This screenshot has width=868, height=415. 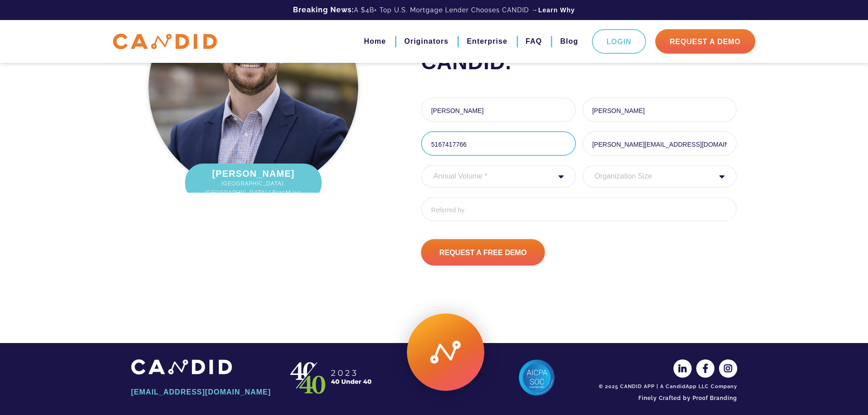 What do you see at coordinates (483, 253) in the screenshot?
I see `input: Request A Free Demo` at bounding box center [483, 253].